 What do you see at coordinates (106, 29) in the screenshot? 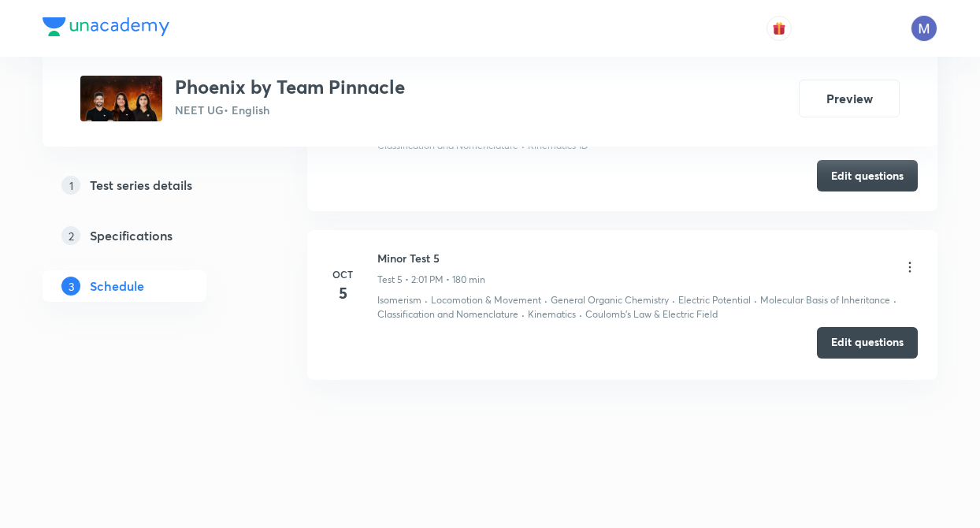
I see `a: Company Logo` at bounding box center [106, 29].